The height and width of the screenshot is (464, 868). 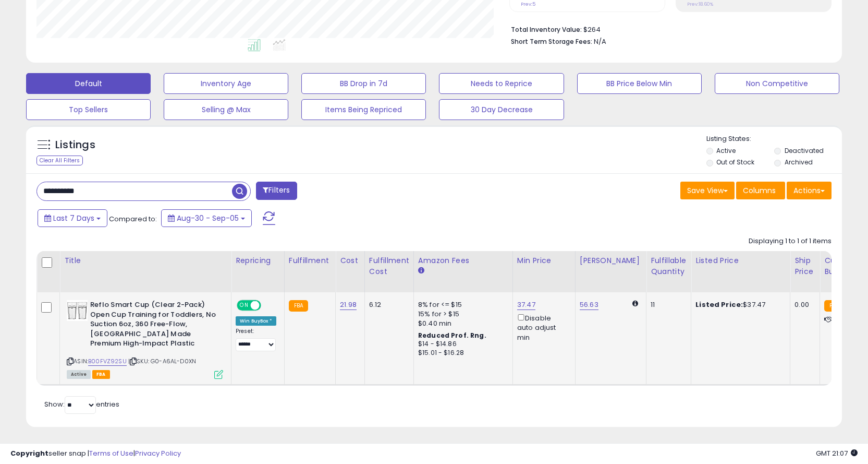 What do you see at coordinates (461, 344) in the screenshot?
I see `div: $14 - $14.86` at bounding box center [461, 344].